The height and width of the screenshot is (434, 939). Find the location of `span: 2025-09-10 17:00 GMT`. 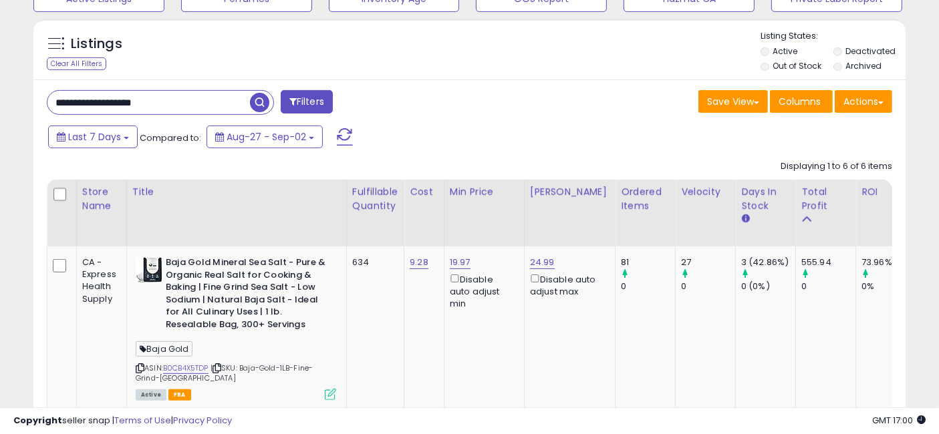

span: 2025-09-10 17:00 GMT is located at coordinates (899, 420).